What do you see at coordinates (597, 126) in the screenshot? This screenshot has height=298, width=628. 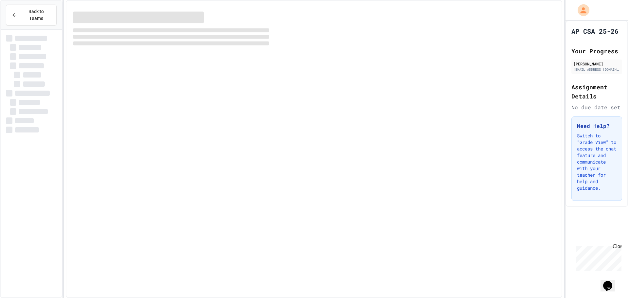 I see `h3: Need Help?` at bounding box center [597, 126].